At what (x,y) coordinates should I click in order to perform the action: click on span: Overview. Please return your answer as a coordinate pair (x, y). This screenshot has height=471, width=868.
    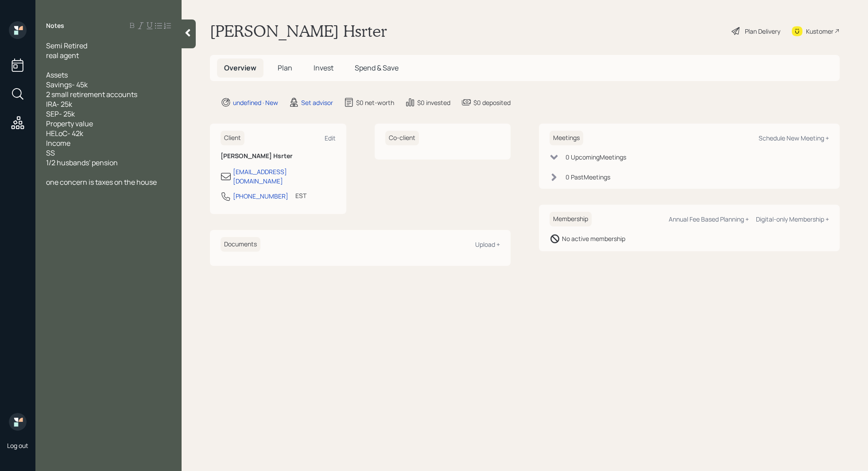
    Looking at the image, I should click on (240, 68).